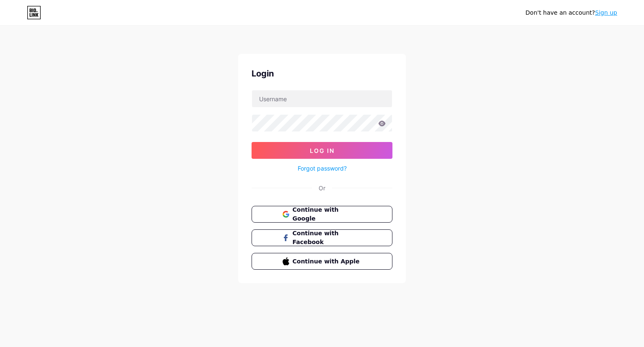  What do you see at coordinates (328, 261) in the screenshot?
I see `span: Continue with Apple` at bounding box center [328, 261].